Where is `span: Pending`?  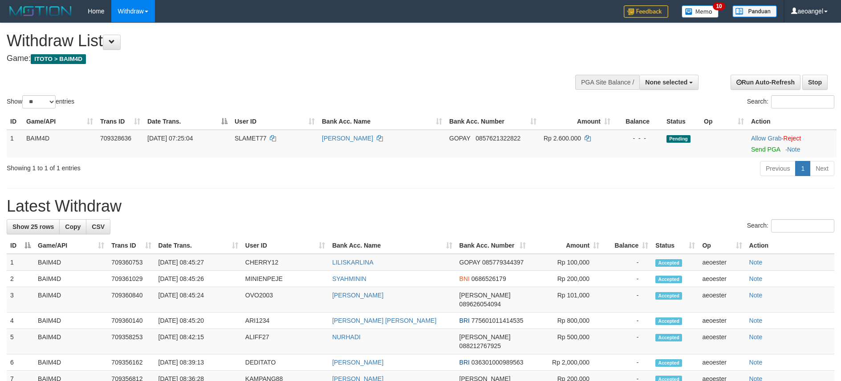 span: Pending is located at coordinates (678, 139).